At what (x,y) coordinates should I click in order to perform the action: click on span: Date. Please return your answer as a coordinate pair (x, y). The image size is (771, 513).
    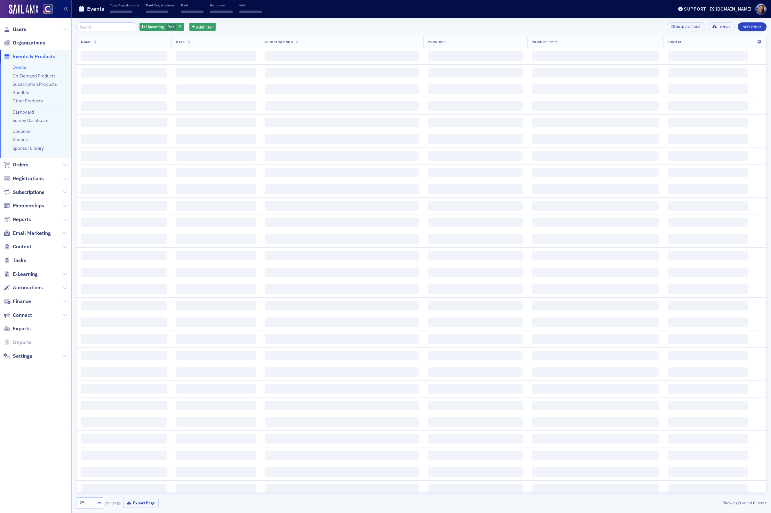
    Looking at the image, I should click on (180, 42).